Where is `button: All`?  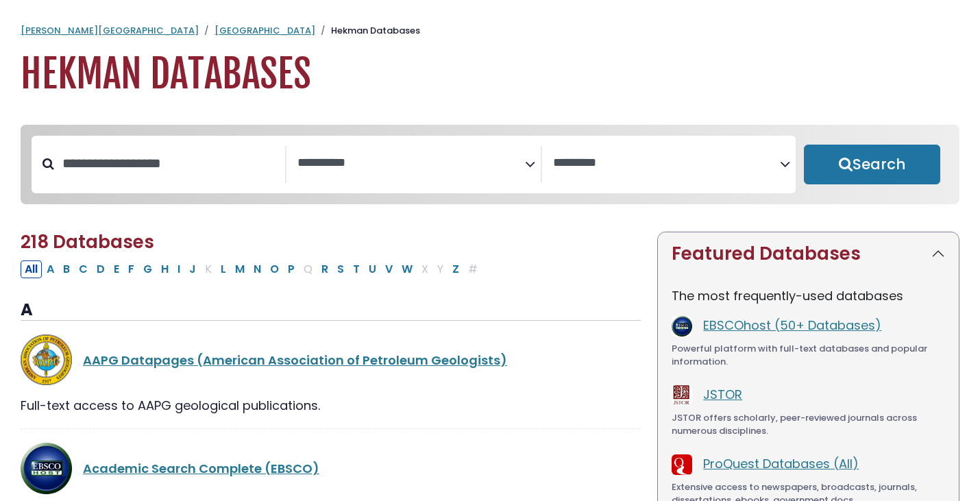
button: All is located at coordinates (31, 269).